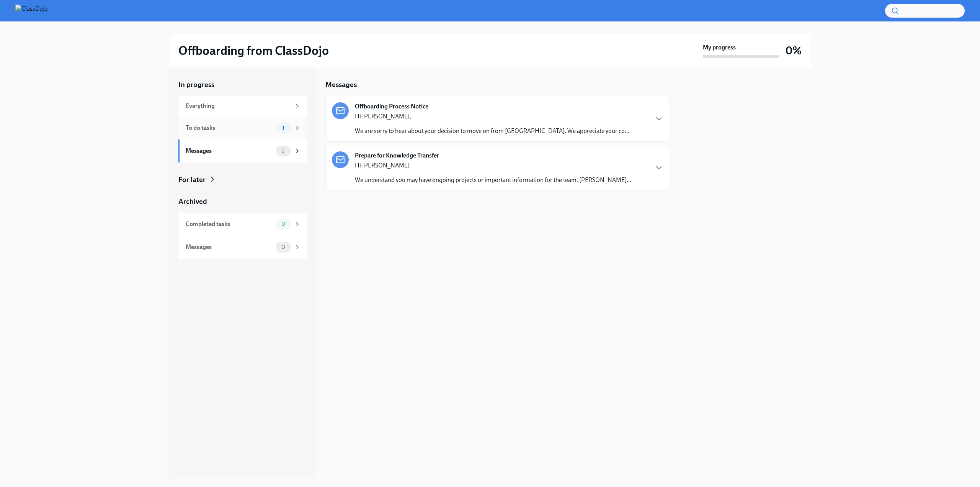 This screenshot has height=487, width=980. I want to click on a: In progress, so click(243, 85).